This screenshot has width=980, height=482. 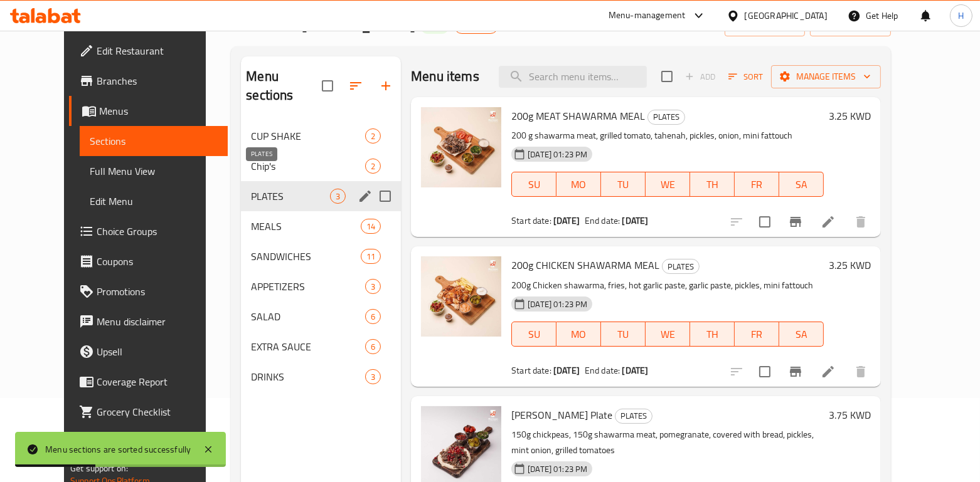 What do you see at coordinates (153, 201) in the screenshot?
I see `span: Edit Menu` at bounding box center [153, 201].